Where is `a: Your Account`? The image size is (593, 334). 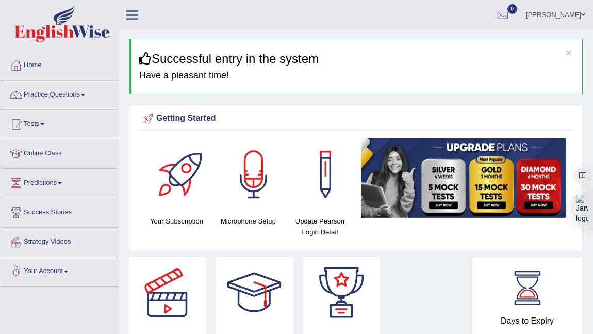 a: Your Account is located at coordinates (59, 270).